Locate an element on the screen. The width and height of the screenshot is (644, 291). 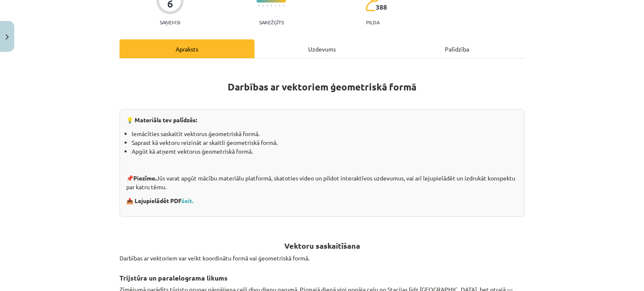
strong: 💡 Materiāls tev palīdzēs: is located at coordinates (161, 120).